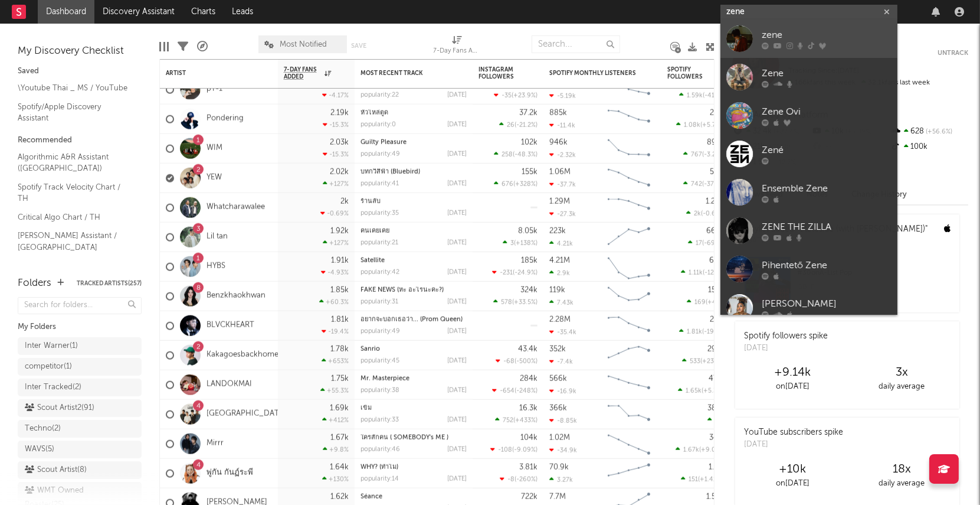 Image resolution: width=980 pixels, height=505 pixels. What do you see at coordinates (713, 361) in the screenshot?
I see `span: +23.9 %` at bounding box center [713, 361].